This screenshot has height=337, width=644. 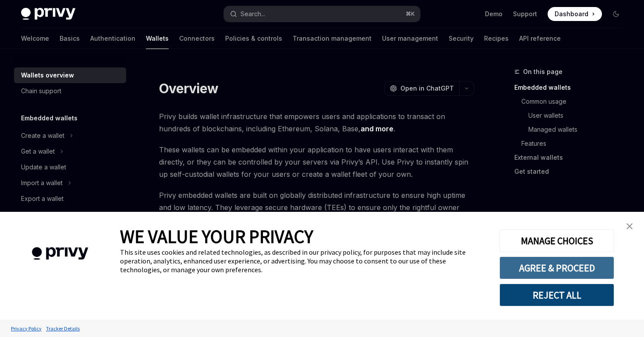 What do you see at coordinates (63, 328) in the screenshot?
I see `a: Tracker Details` at bounding box center [63, 328].